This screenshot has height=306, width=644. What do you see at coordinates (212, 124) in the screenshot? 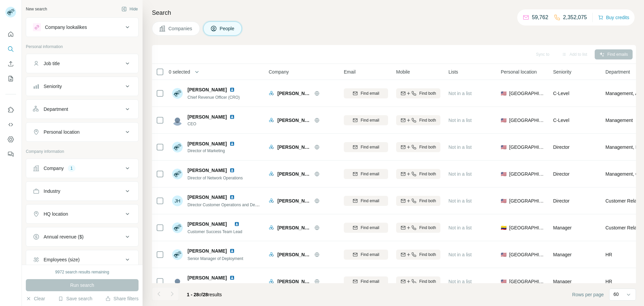
I see `span: CEO` at bounding box center [212, 124].